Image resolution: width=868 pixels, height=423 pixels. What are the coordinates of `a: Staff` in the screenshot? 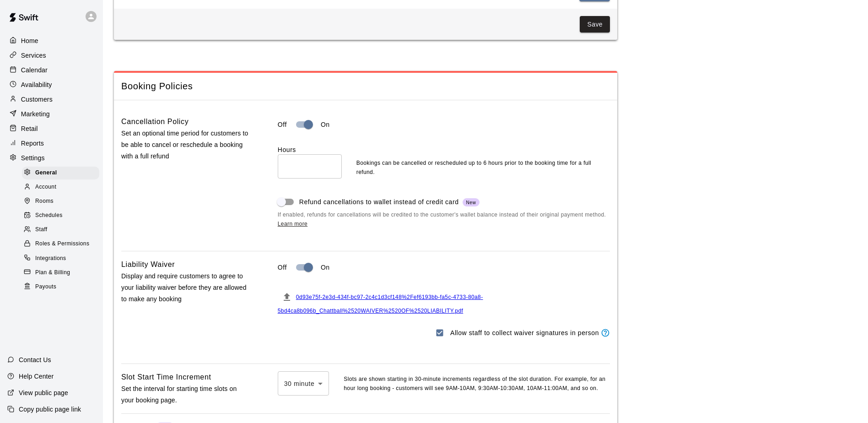 It's located at (62, 229).